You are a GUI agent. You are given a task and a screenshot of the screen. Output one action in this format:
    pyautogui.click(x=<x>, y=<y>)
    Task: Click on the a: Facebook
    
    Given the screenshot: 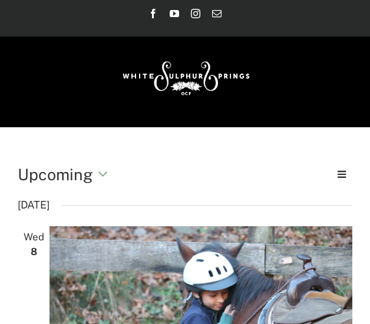 What is the action you would take?
    pyautogui.click(x=153, y=14)
    